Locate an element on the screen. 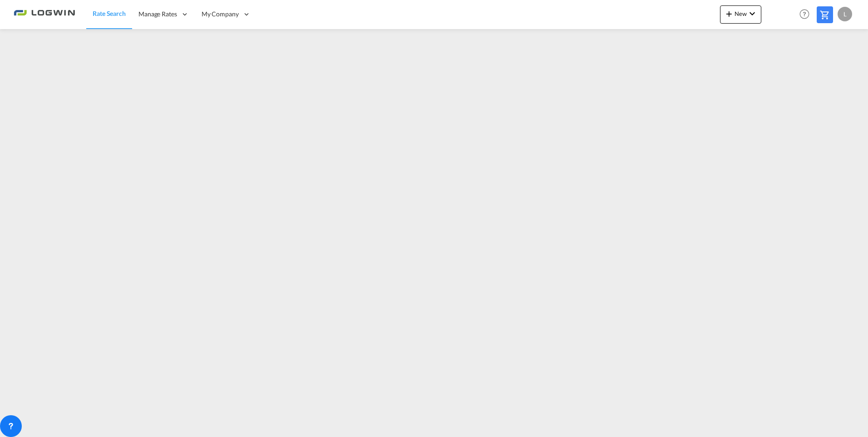 The image size is (868, 437). md-icon: icon-chevron-down is located at coordinates (752, 14).